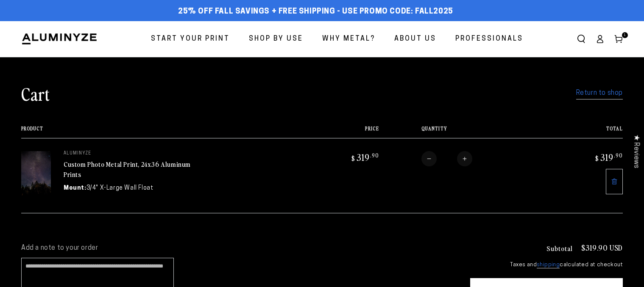  I want to click on a: Custom Photo Metal Print, 24x36 Aluminum Prints, so click(127, 170).